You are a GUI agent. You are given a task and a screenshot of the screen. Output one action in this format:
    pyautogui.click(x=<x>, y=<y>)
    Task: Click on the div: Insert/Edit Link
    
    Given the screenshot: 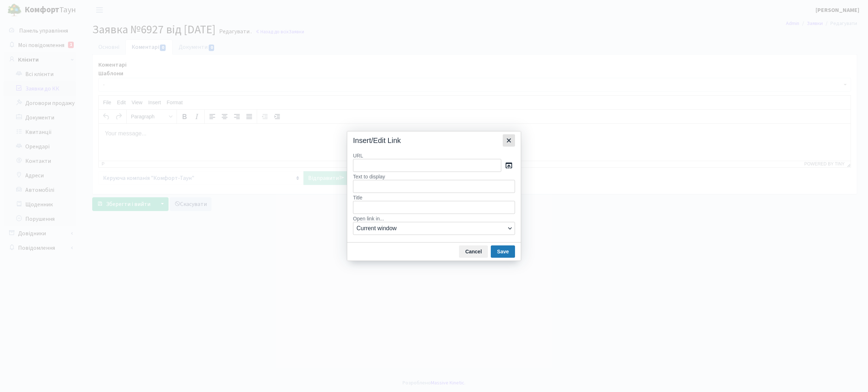 What is the action you would take?
    pyautogui.click(x=377, y=140)
    